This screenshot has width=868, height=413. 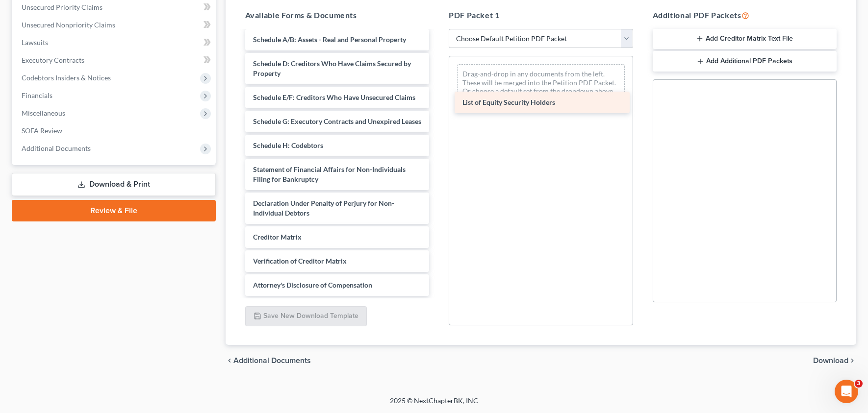 What do you see at coordinates (324, 208) in the screenshot?
I see `span: Declaration Under Penalty of Perjury for Non-Individual Debtors` at bounding box center [324, 208].